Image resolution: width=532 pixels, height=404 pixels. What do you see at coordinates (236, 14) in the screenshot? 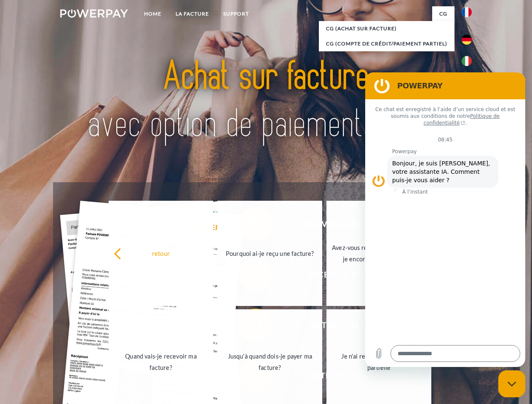
I see `a: Support` at bounding box center [236, 14].